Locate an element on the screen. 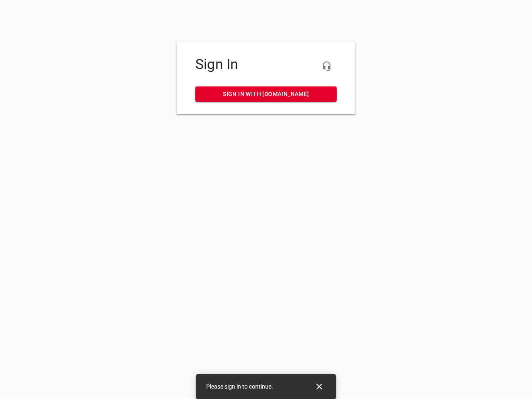  h4: Sign In is located at coordinates (266, 64).